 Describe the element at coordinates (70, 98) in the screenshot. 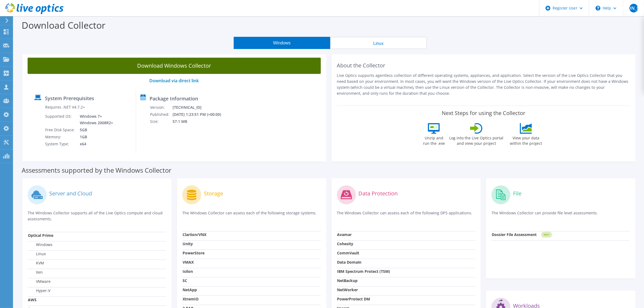

I see `label: System Prerequisites` at that location.